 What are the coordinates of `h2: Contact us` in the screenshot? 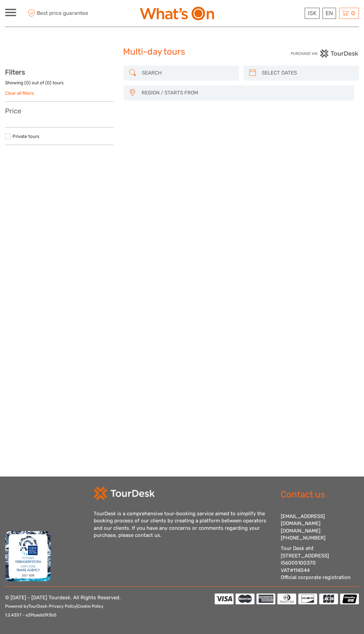 It's located at (319, 495).